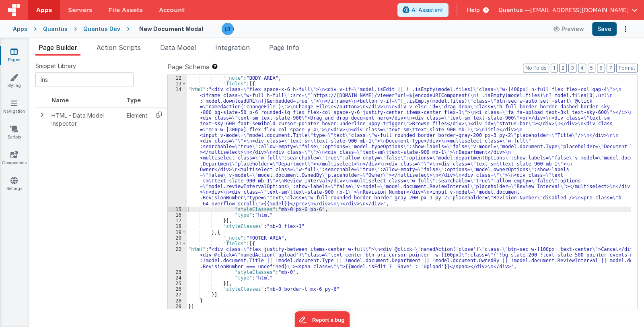  Describe the element at coordinates (80, 10) in the screenshot. I see `span: Servers` at that location.